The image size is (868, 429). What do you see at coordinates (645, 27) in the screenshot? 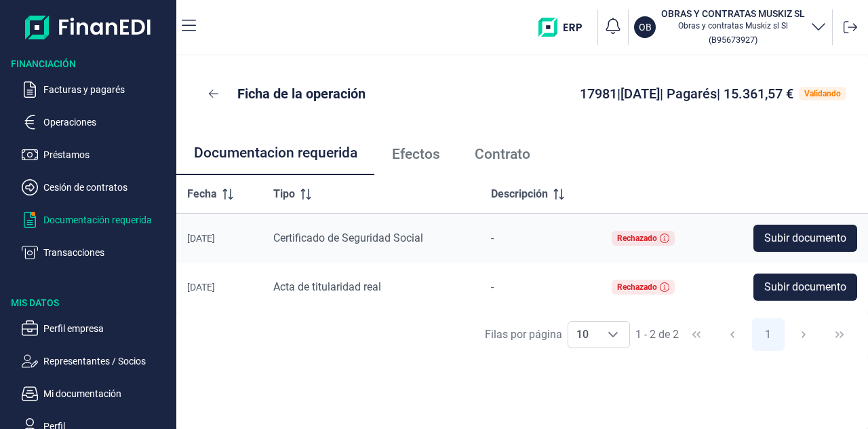
I see `p: OB` at bounding box center [645, 27].